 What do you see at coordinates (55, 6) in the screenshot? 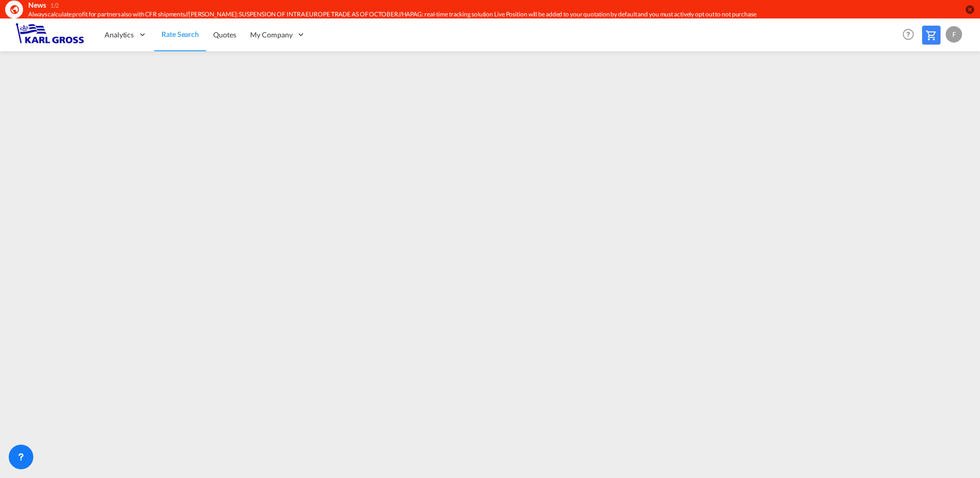
I see `div: 1/2` at bounding box center [55, 6].